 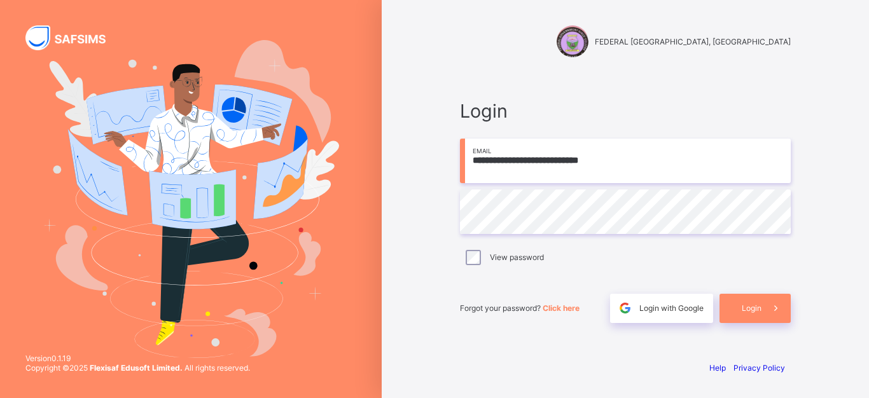 What do you see at coordinates (717, 368) in the screenshot?
I see `a: Help` at bounding box center [717, 368].